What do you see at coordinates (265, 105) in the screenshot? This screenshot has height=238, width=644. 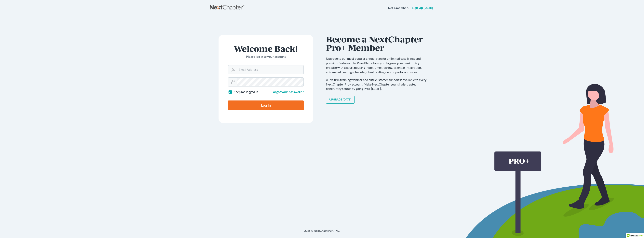 I see `input: Log In` at bounding box center [265, 105].